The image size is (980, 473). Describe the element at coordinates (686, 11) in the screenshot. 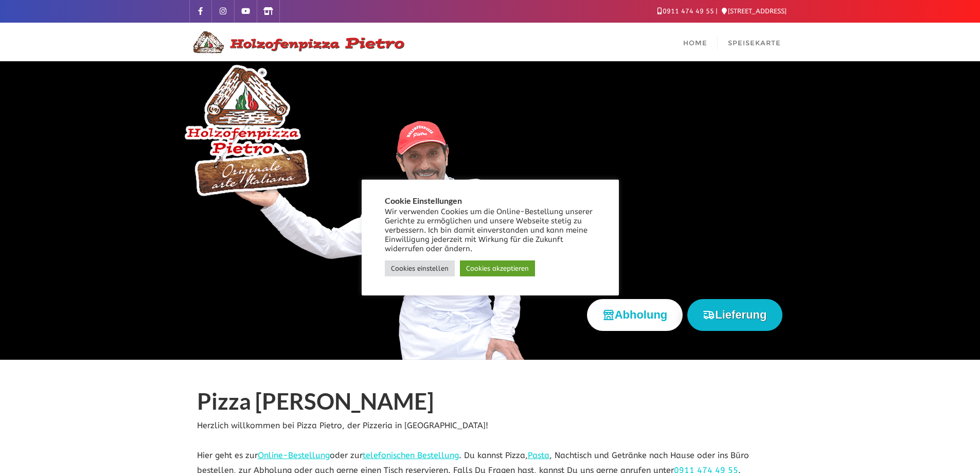

I see `a: 0911 474 49 55` at that location.